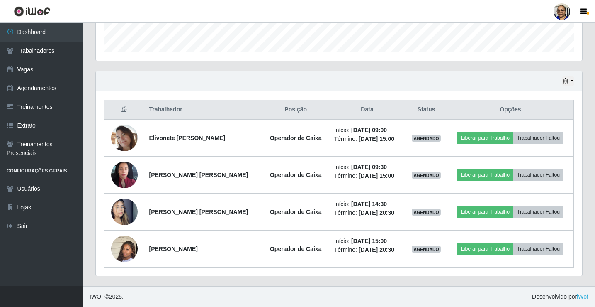 The width and height of the screenshot is (595, 307). Describe the element at coordinates (511, 110) in the screenshot. I see `th: Opções` at that location.